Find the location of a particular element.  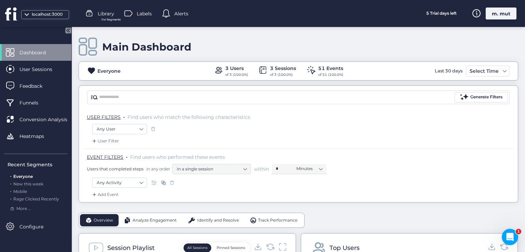

div: 3 Users is located at coordinates (237, 68).